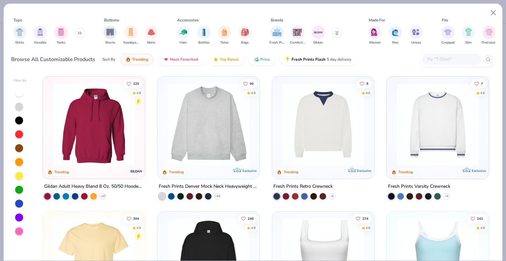 The height and width of the screenshot is (261, 506). Describe the element at coordinates (204, 32) in the screenshot. I see `img: Bottles Image` at that location.